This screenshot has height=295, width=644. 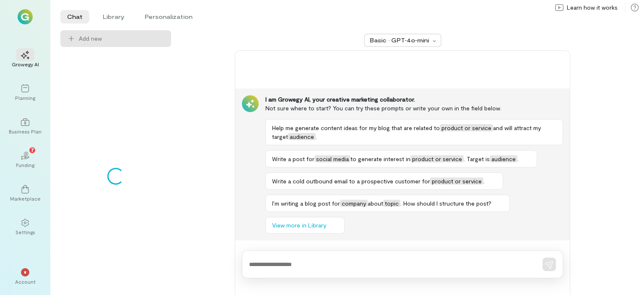 I want to click on span: topic, so click(x=392, y=203).